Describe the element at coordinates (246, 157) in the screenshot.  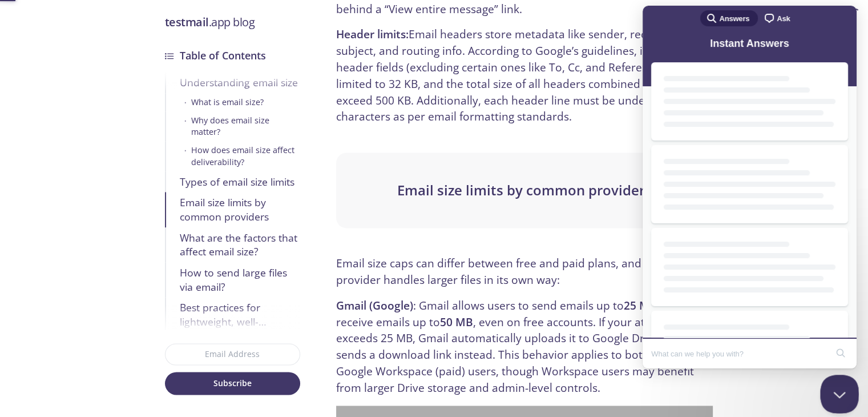
I see `div: How does email size affect deliverability?` at that location.